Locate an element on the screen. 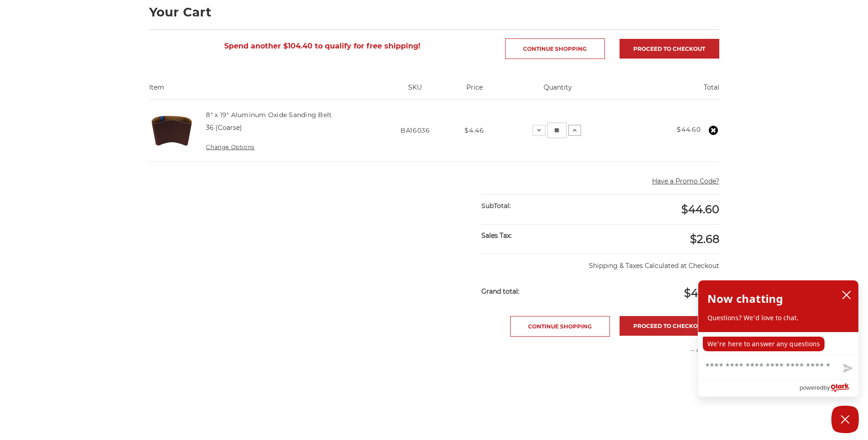  button: Have a Promo Code? is located at coordinates (685, 181).